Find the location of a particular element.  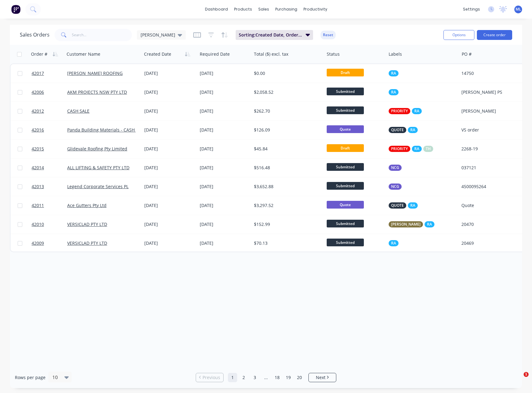

div: Created Date is located at coordinates (157, 54).